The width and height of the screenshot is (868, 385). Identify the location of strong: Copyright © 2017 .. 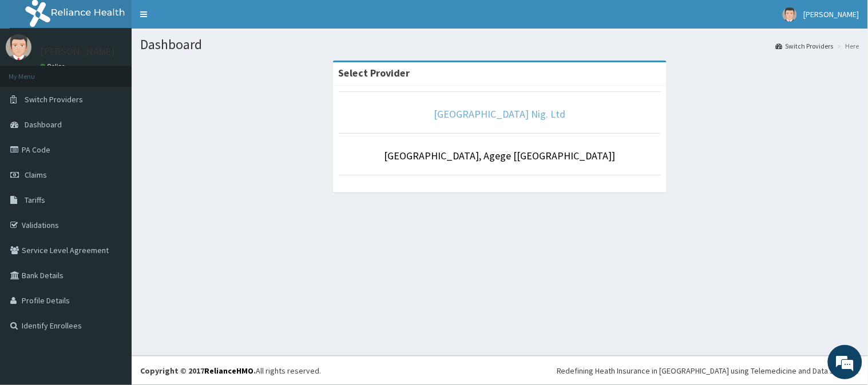
(198, 371).